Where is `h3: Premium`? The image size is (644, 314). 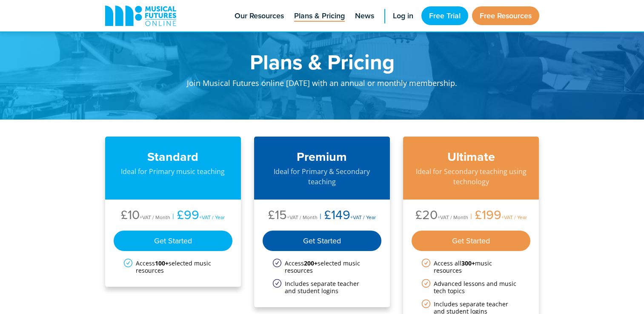 h3: Premium is located at coordinates (322, 157).